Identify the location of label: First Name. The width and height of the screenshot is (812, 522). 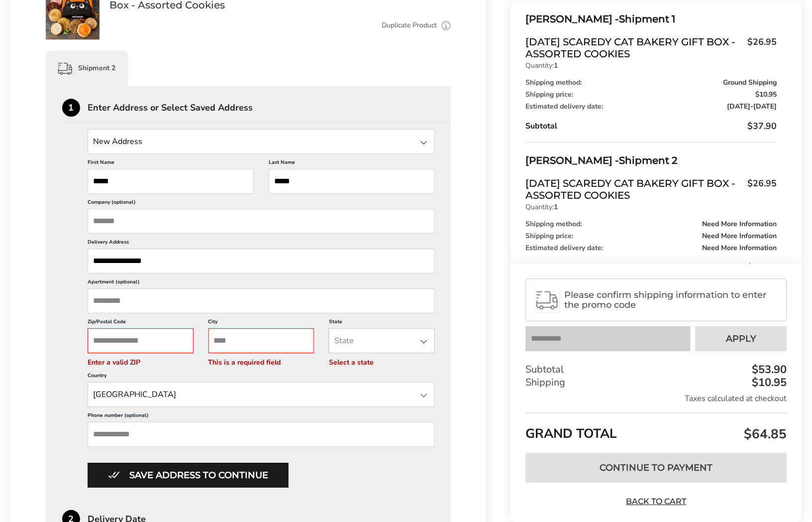
(171, 164).